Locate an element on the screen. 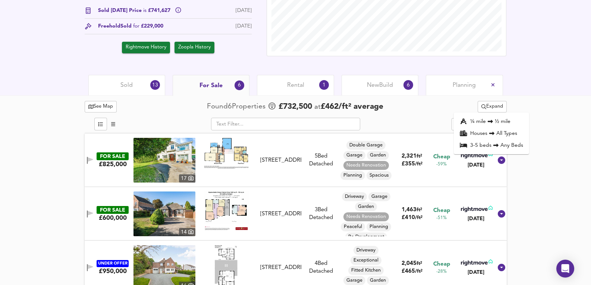 The image size is (591, 285). div: 14 is located at coordinates (187, 232).